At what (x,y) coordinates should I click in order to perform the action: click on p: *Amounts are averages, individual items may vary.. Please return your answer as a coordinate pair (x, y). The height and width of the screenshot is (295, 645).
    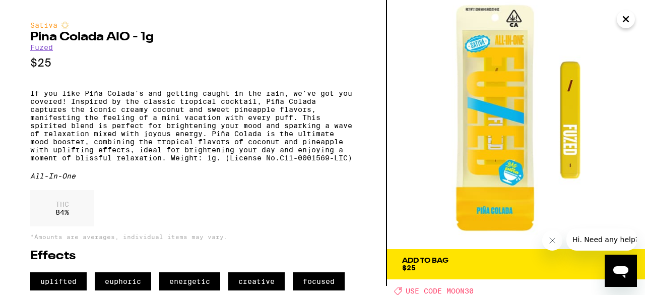
    Looking at the image, I should click on (193, 236).